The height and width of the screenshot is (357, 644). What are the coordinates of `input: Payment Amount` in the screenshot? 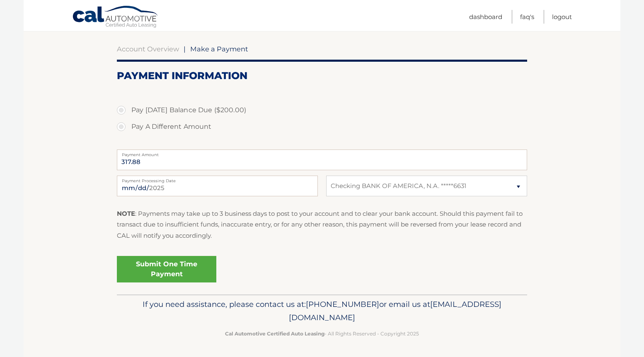 It's located at (322, 160).